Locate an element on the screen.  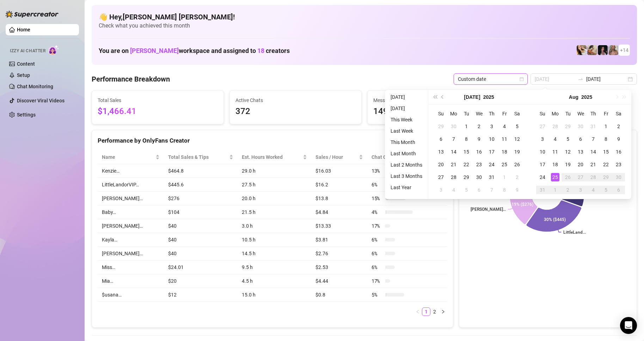
td: $3.81 is located at coordinates (339, 240).